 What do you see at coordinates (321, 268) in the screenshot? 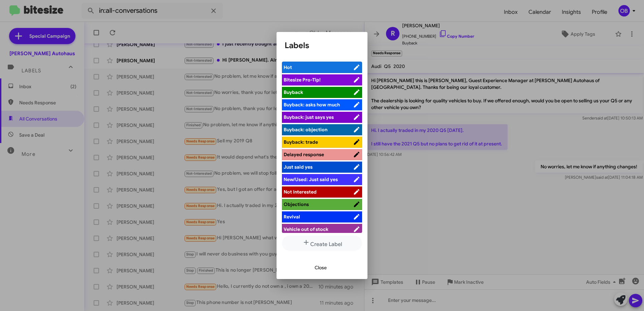
I see `button: Close` at bounding box center [321, 268].